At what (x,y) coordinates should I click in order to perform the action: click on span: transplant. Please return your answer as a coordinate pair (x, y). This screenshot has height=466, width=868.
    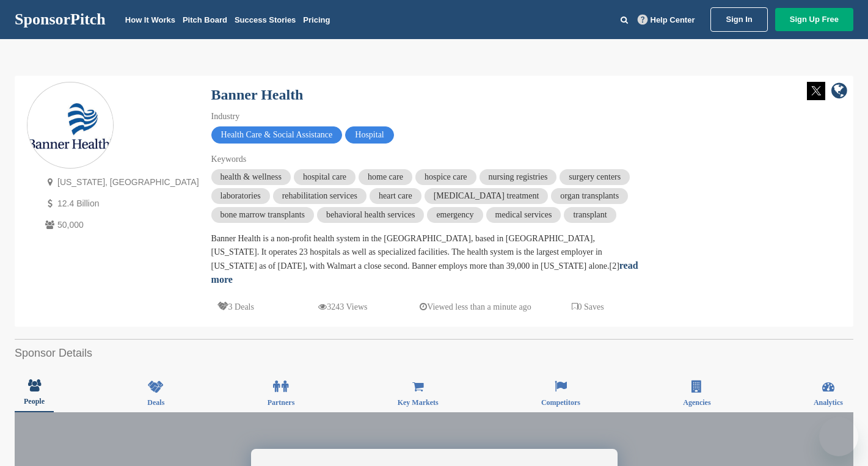
    Looking at the image, I should click on (590, 215).